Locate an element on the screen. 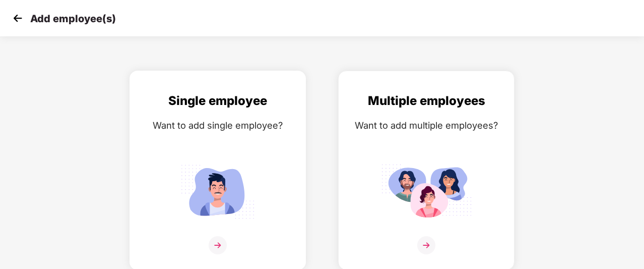 The width and height of the screenshot is (644, 269). p: Add employee(s) is located at coordinates (73, 19).